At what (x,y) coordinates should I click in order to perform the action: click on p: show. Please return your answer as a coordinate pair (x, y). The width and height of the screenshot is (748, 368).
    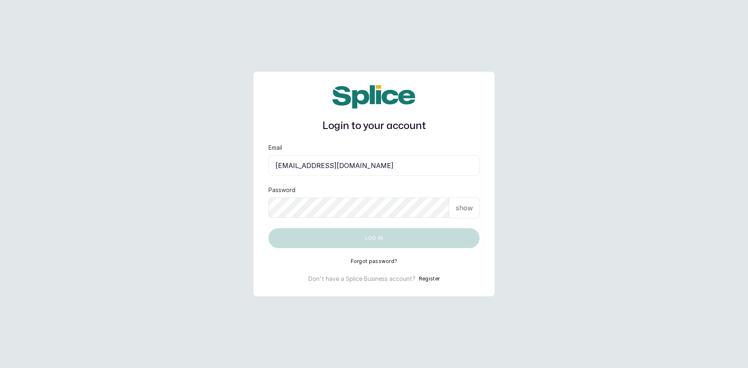
    Looking at the image, I should click on (464, 208).